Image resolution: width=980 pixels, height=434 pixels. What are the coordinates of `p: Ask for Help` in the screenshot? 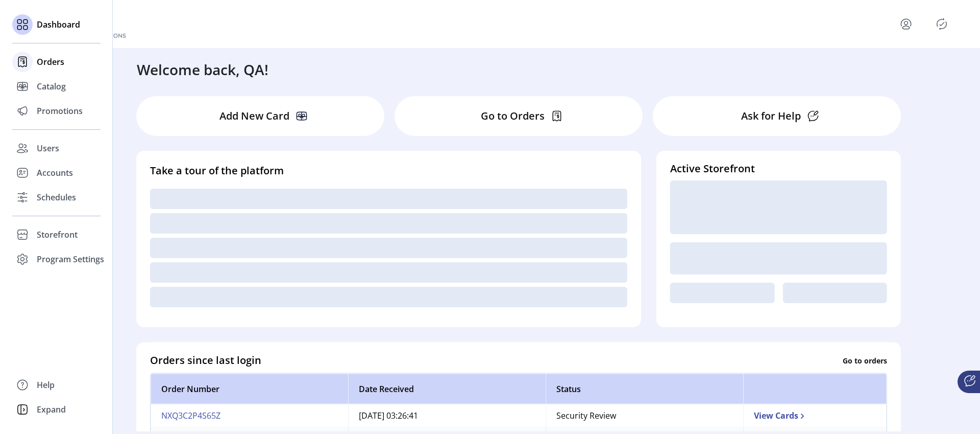 It's located at (771, 116).